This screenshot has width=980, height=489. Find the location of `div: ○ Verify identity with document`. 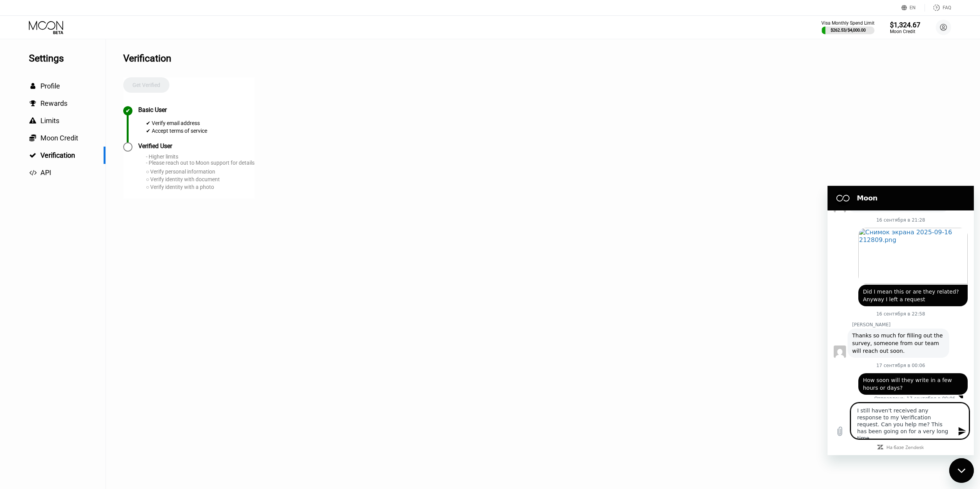

div: ○ Verify identity with document is located at coordinates (200, 180).